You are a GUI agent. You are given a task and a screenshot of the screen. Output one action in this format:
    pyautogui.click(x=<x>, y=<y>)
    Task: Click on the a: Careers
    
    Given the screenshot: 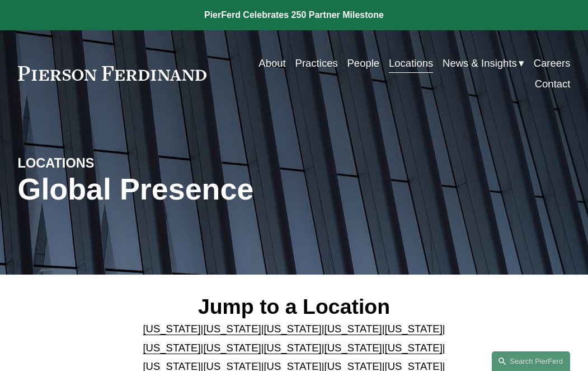 What is the action you would take?
    pyautogui.click(x=552, y=62)
    